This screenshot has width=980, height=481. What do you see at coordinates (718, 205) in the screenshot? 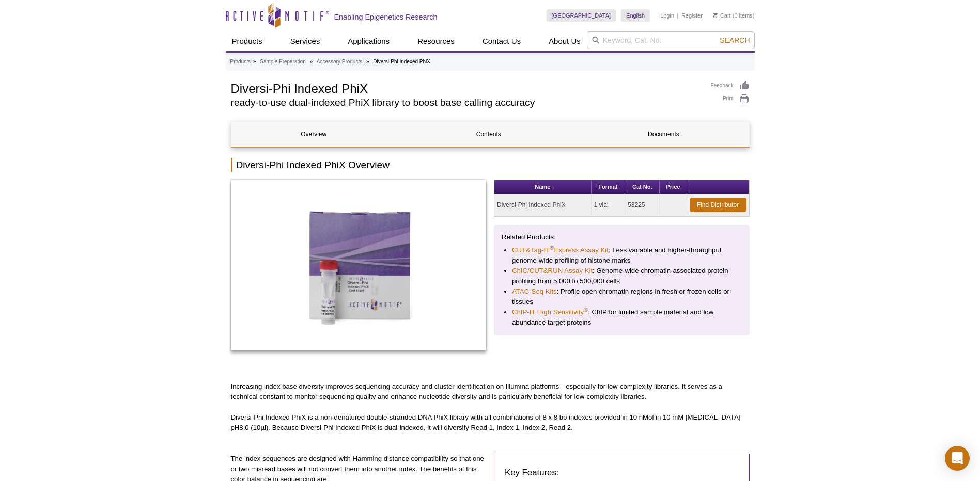
I see `a: Find Distributor` at bounding box center [718, 205].